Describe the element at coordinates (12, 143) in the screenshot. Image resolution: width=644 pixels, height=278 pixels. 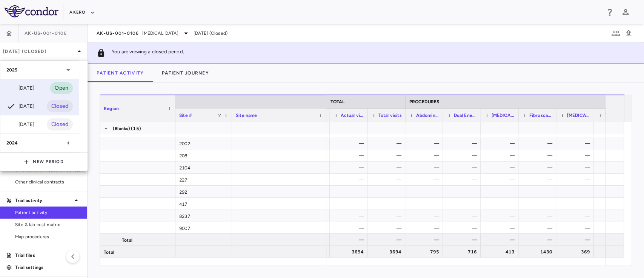
I see `p: 2024` at that location.